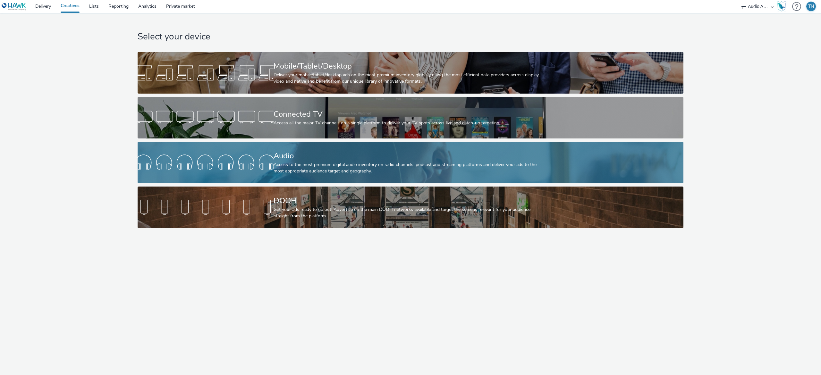  Describe the element at coordinates (411, 37) in the screenshot. I see `h1: Select your device` at that location.